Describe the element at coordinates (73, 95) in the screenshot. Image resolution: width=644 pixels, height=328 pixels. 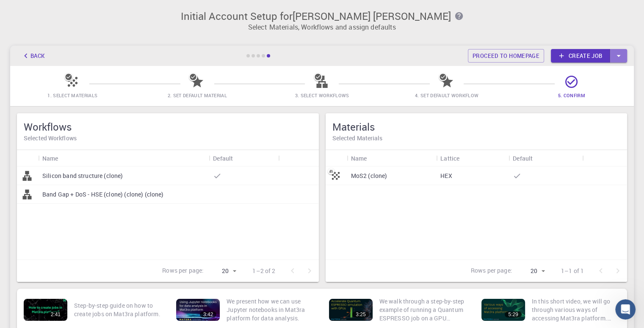
I see `span: 1. Select Materials` at that location.